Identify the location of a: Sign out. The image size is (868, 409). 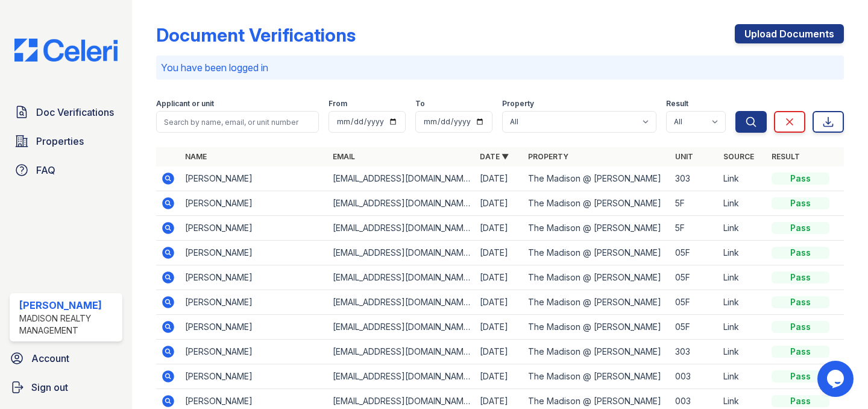
(66, 388).